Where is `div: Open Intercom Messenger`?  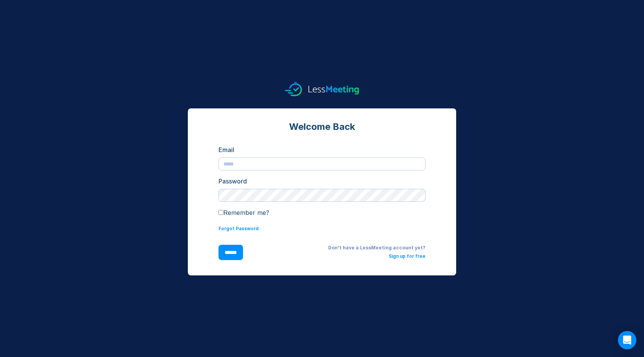
div: Open Intercom Messenger is located at coordinates (627, 340).